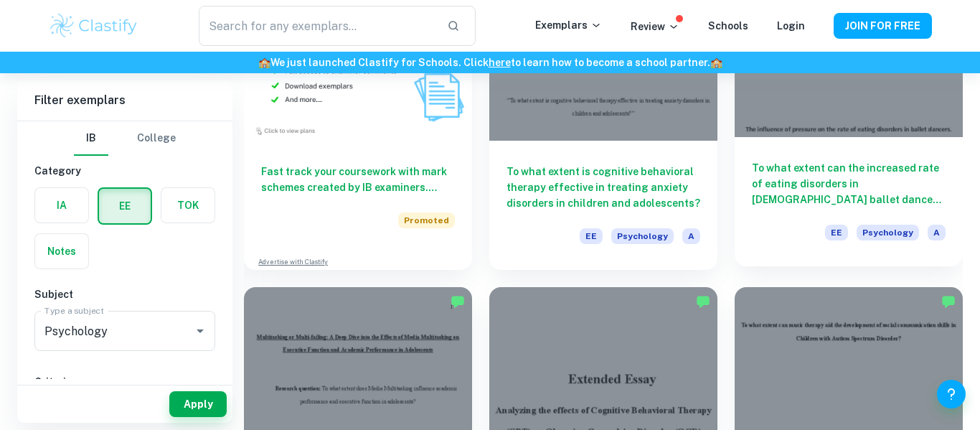  What do you see at coordinates (791, 26) in the screenshot?
I see `a: Login` at bounding box center [791, 26].